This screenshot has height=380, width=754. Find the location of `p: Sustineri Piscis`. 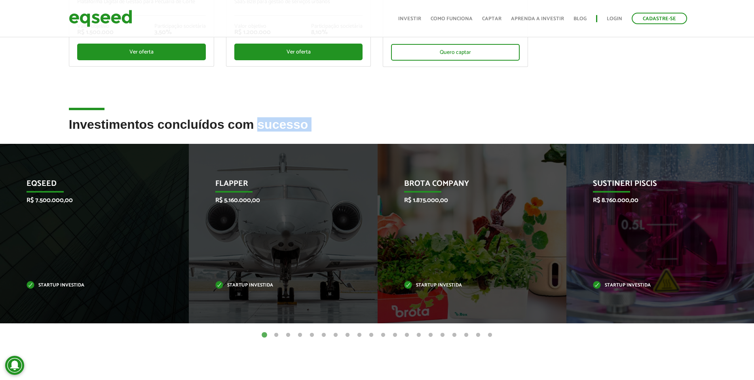

p: Sustineri Piscis is located at coordinates (655, 186).